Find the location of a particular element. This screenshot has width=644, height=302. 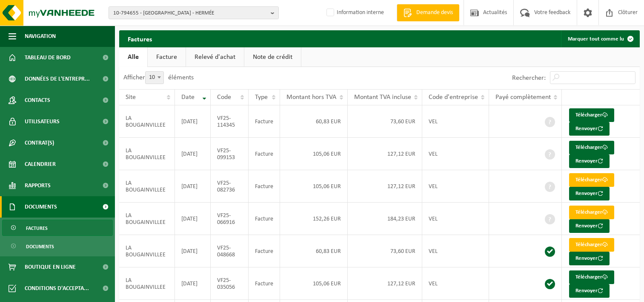

label: Afficher éléments is located at coordinates (158, 78).